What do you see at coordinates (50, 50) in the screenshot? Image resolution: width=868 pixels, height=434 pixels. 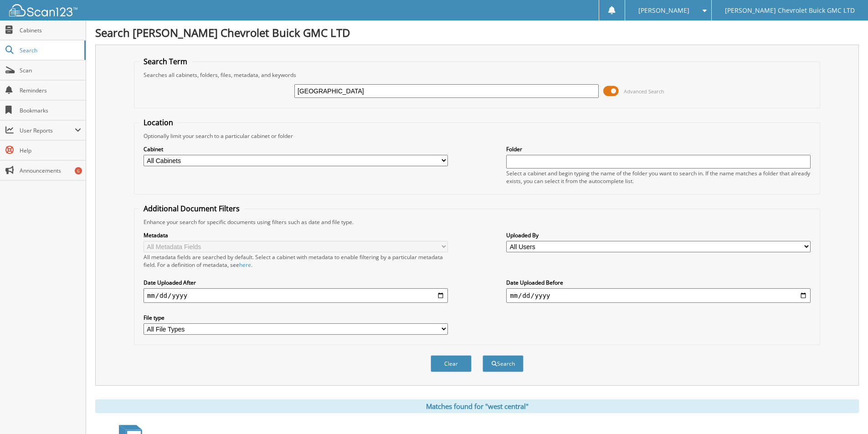 I see `span: Search` at bounding box center [50, 50].